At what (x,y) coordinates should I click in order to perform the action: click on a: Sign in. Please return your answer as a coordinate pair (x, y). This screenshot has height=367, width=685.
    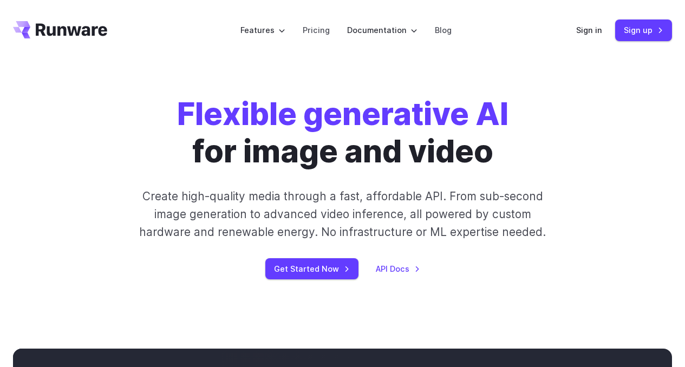
    Looking at the image, I should click on (589, 30).